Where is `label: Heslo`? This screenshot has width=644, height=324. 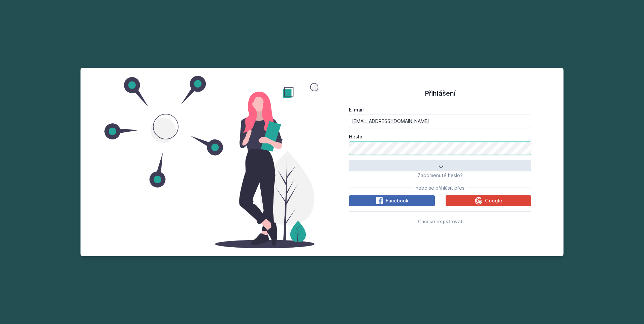
label: Heslo is located at coordinates (439, 137).